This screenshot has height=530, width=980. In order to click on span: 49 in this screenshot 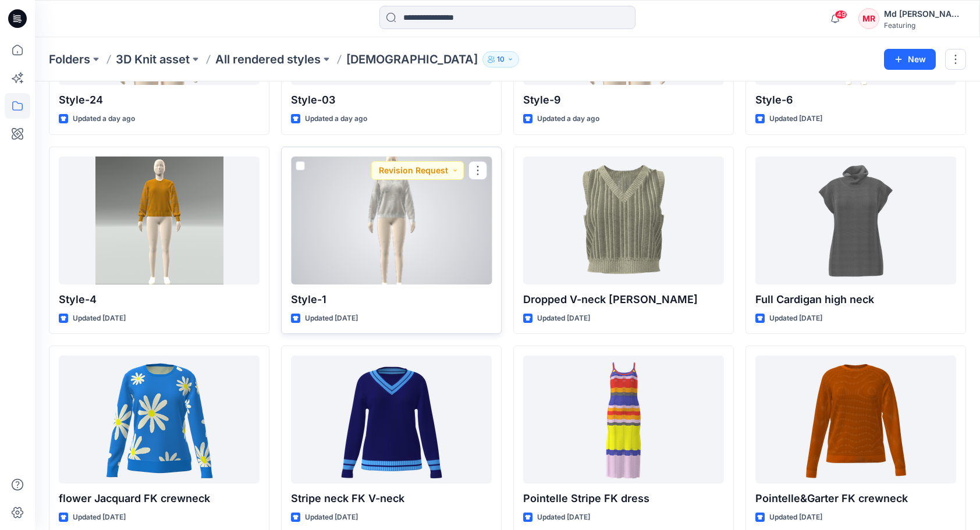, I will do `click(841, 15)`.